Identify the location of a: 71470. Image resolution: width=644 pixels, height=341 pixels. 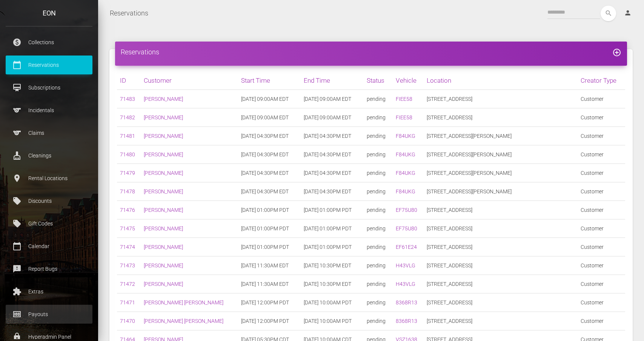
(127, 321).